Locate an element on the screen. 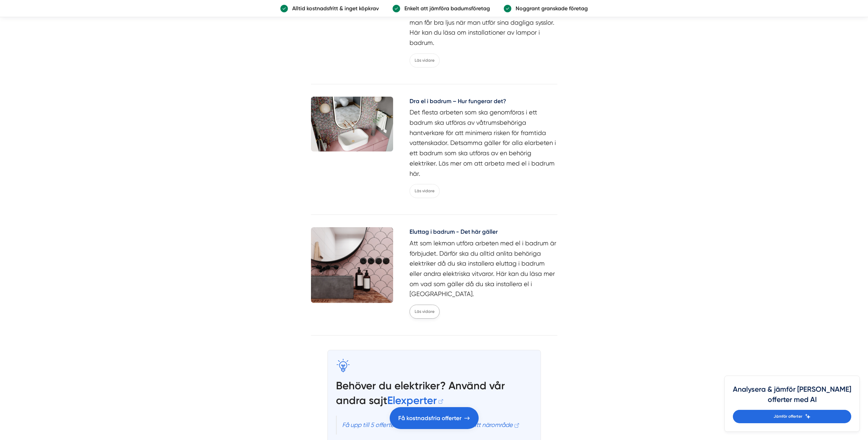 The image size is (868, 440). p: Alltid kostnadsfritt & inget köpkrav is located at coordinates (333, 8).